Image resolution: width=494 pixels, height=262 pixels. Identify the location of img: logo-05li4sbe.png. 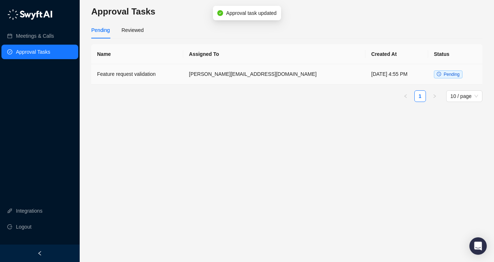
(30, 14).